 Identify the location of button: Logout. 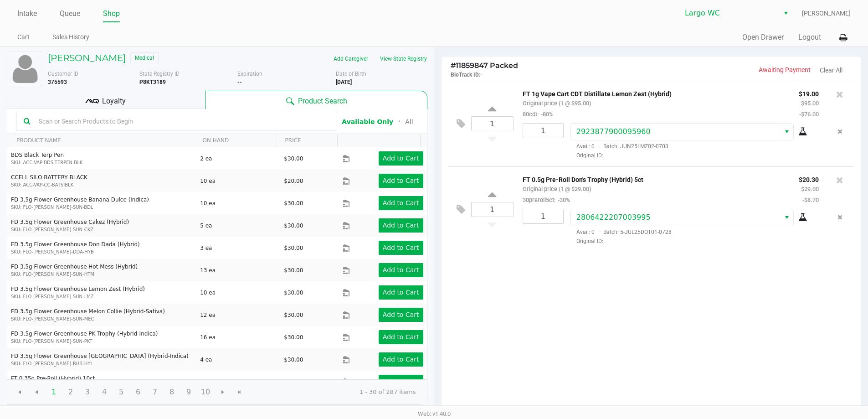
(810, 37).